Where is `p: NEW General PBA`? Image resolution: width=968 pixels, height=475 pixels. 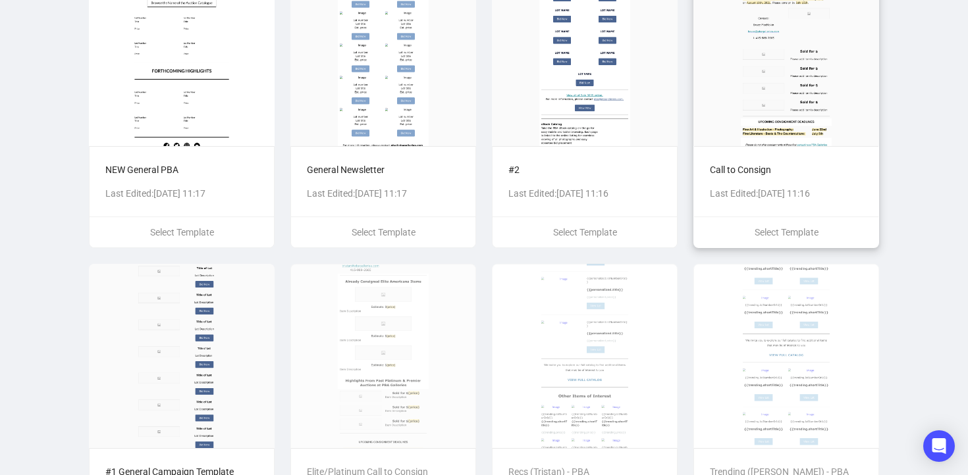
p: NEW General PBA is located at coordinates (182, 170).